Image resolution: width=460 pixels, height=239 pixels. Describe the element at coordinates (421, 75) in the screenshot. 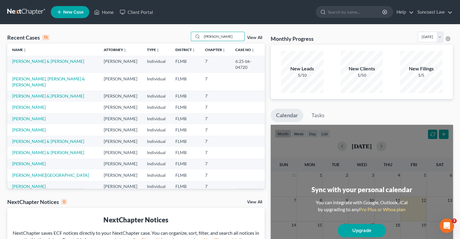

I see `div: 1/5` at that location.